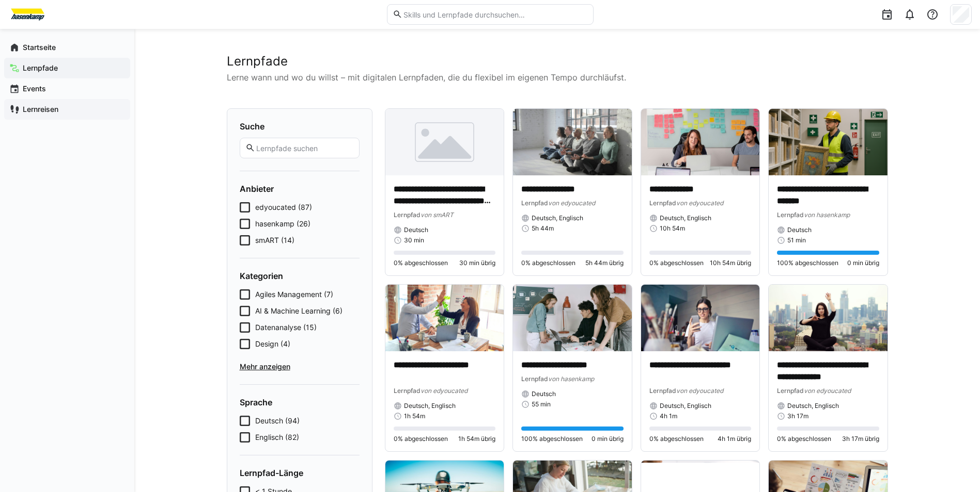 The width and height of the screenshot is (980, 492). Describe the element at coordinates (300, 402) in the screenshot. I see `h4: Sprache` at that location.